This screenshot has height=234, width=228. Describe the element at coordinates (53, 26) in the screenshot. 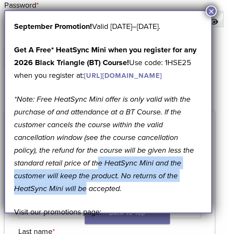

I see `b: September Promotion!` at that location.